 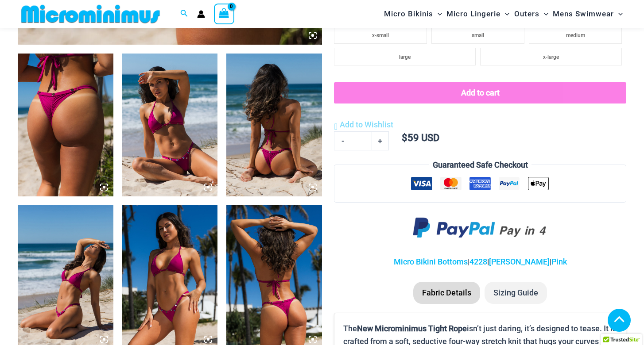 I want to click on a: View Shopping Cart, empty, so click(x=224, y=14).